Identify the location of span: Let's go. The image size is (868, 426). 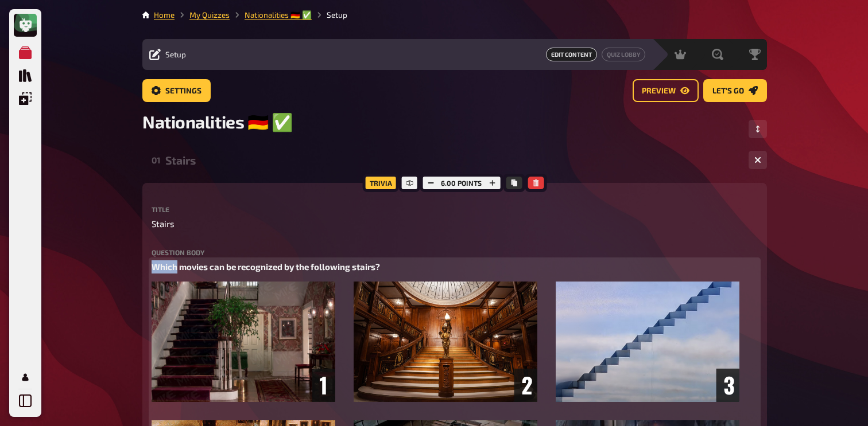
(728, 91).